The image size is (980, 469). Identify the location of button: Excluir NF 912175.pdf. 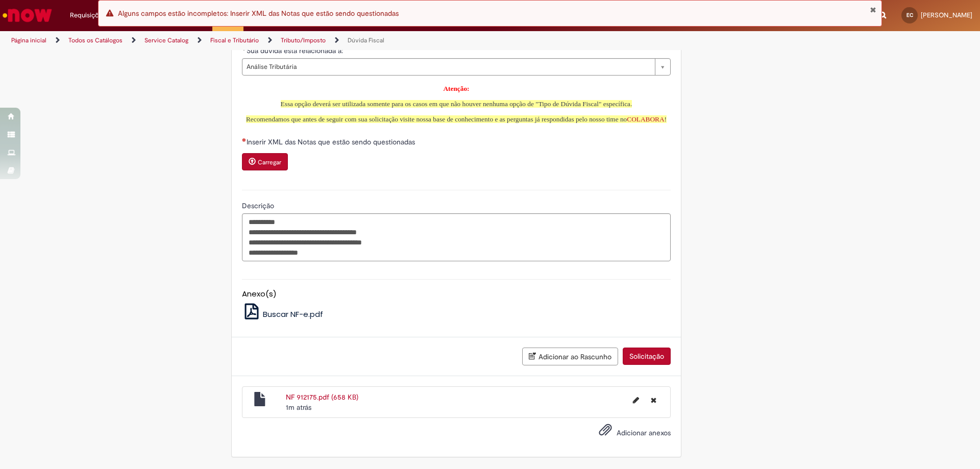
(654, 400).